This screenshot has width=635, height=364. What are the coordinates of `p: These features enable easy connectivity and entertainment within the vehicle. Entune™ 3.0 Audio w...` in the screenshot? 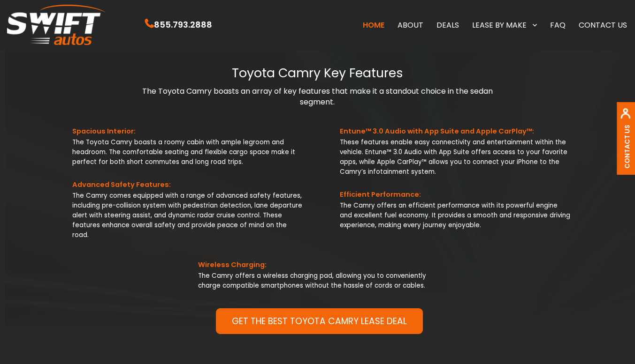 It's located at (455, 159).